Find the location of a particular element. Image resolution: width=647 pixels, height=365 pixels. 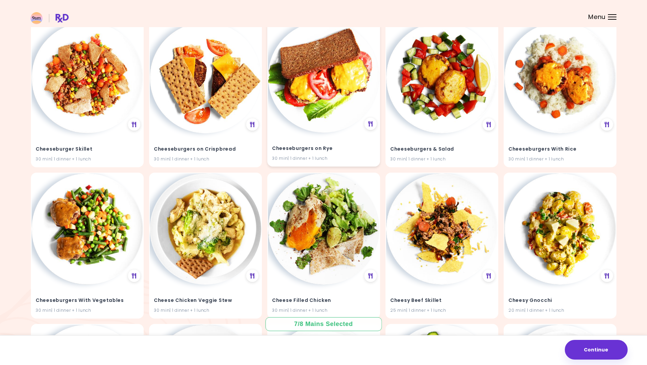

span: Menu is located at coordinates (597, 17).